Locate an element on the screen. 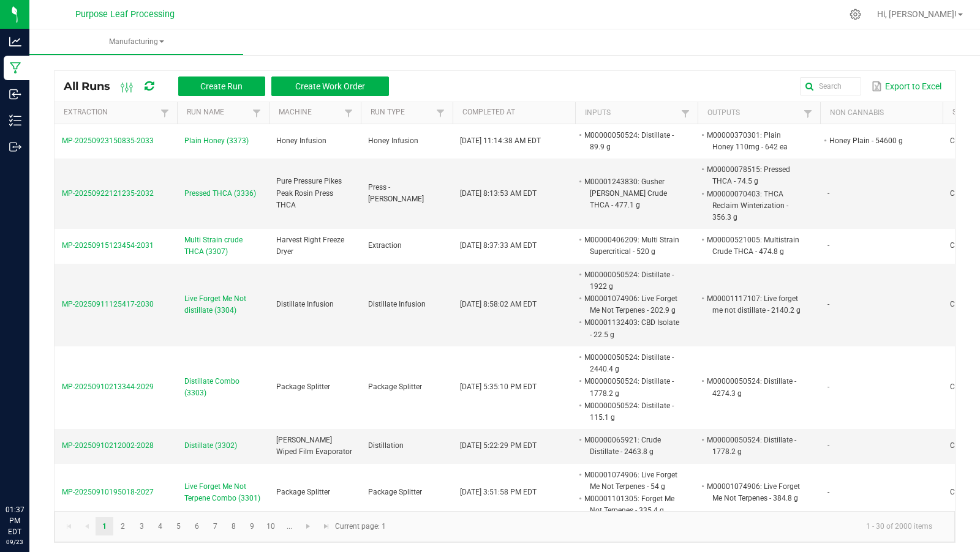 The width and height of the screenshot is (980, 552). li: Honey Plain - 54600 g is located at coordinates (876, 141).